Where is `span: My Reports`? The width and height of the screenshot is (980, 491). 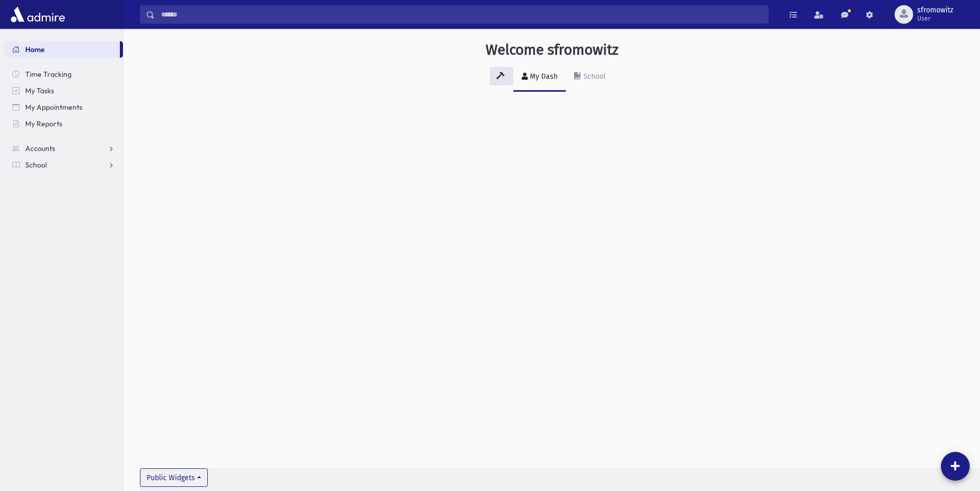
span: My Reports is located at coordinates (44, 124).